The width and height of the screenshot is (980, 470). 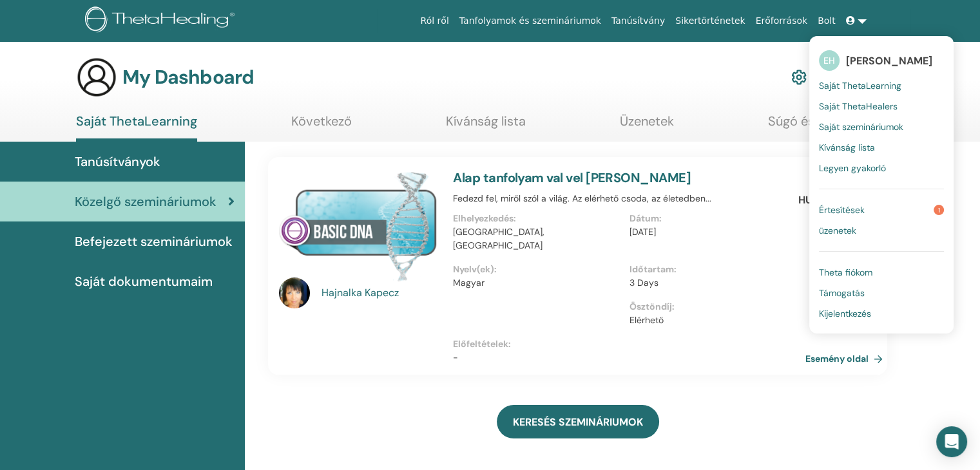 I want to click on img: Alap tanfolyam, so click(x=358, y=226).